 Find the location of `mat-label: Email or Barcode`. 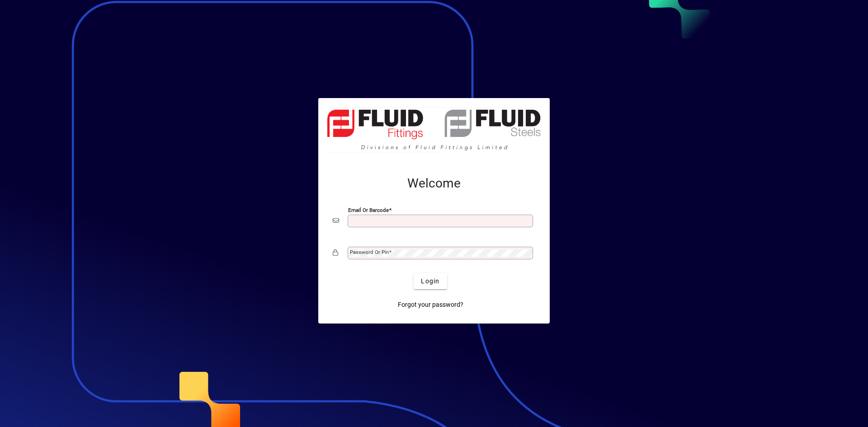

mat-label: Email or Barcode is located at coordinates (369, 210).